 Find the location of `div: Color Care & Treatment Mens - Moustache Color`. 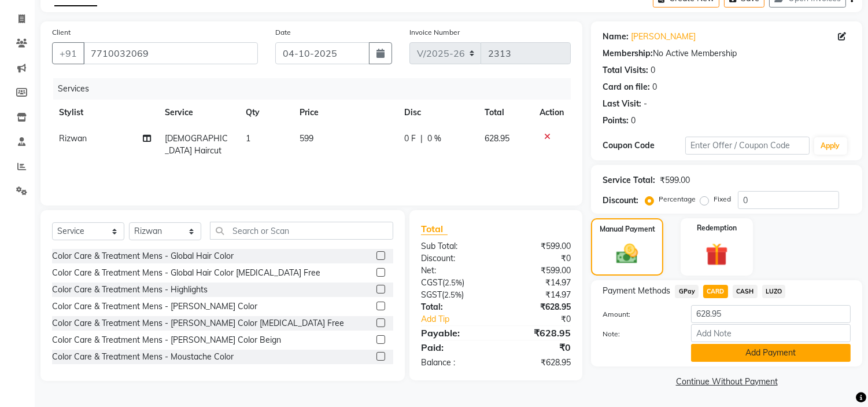

div: Color Care & Treatment Mens - Moustache Color is located at coordinates (143, 357).